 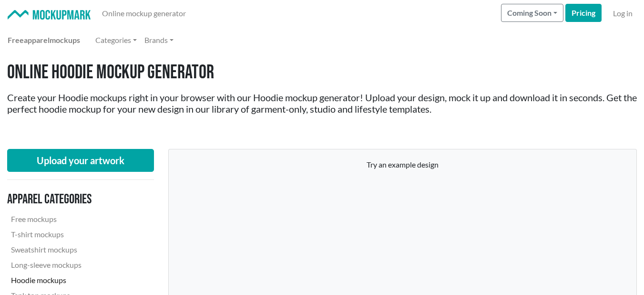 I want to click on button: Upload your artwork, so click(x=81, y=160).